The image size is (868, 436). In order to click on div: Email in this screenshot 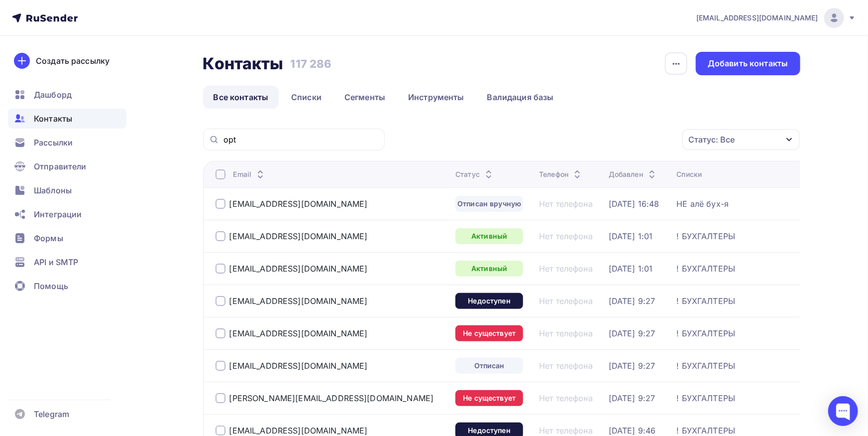, I will do `click(250, 174)`.